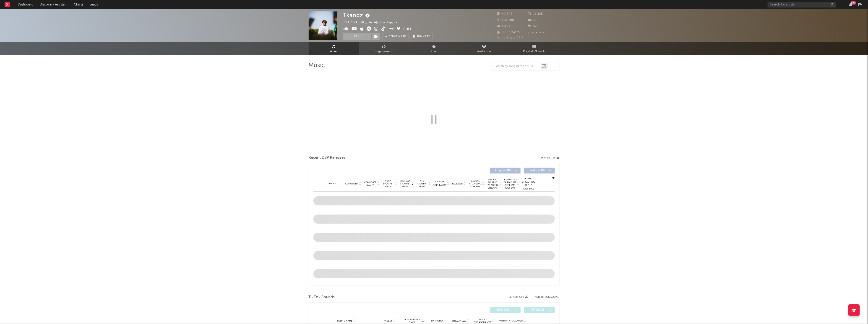 This screenshot has width=868, height=324. What do you see at coordinates (388, 183) in the screenshot?
I see `span: 7 Day Spotify Plays` at bounding box center [388, 183].